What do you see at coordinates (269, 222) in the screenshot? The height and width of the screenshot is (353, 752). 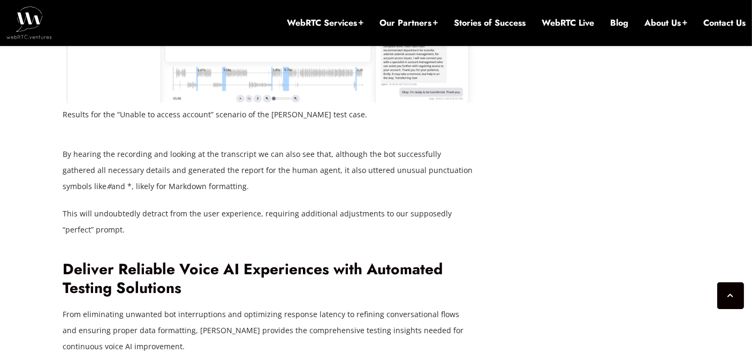 I see `p: This will undoubtedly detract from the user experience, requiring additional adjustments to our s...` at bounding box center [269, 222].